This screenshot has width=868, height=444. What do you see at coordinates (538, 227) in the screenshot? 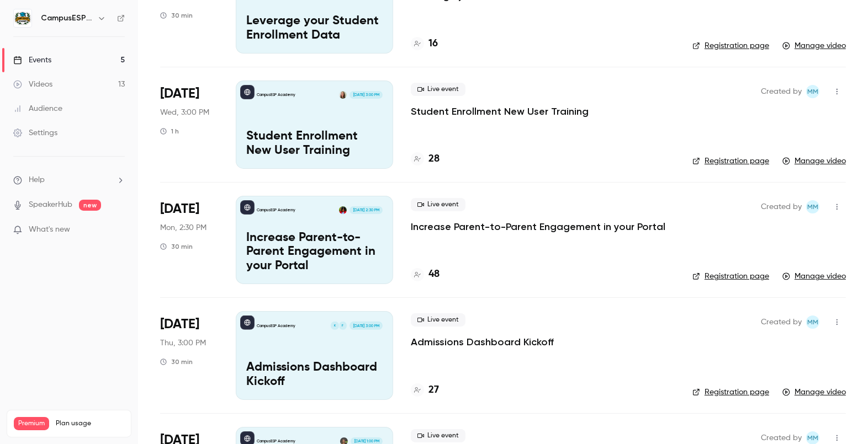
I see `a: Increase Parent-to-Parent Engagement in your Portal` at bounding box center [538, 227].